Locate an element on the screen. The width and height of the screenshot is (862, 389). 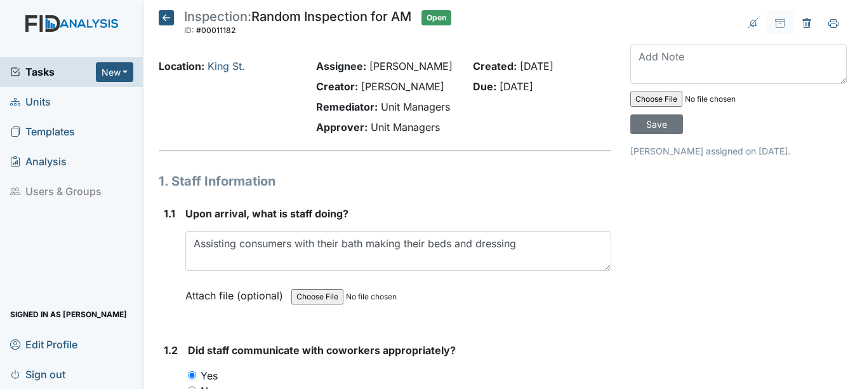
label: 1.1 is located at coordinates (170, 213).